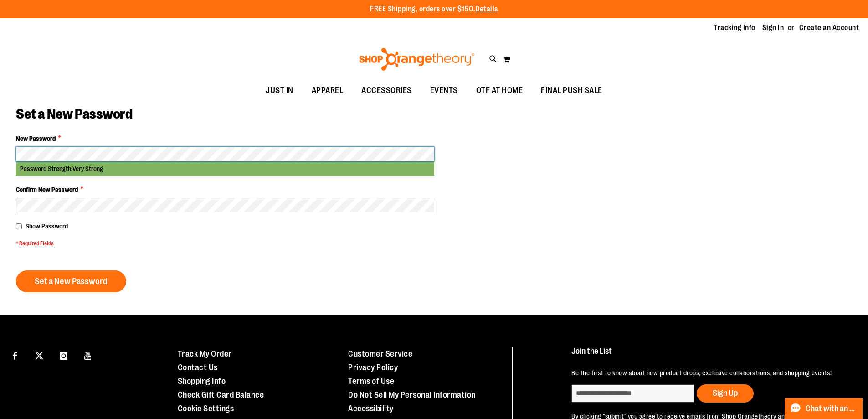 Image resolution: width=868 pixels, height=419 pixels. I want to click on button: Chat with an Expert, so click(823, 408).